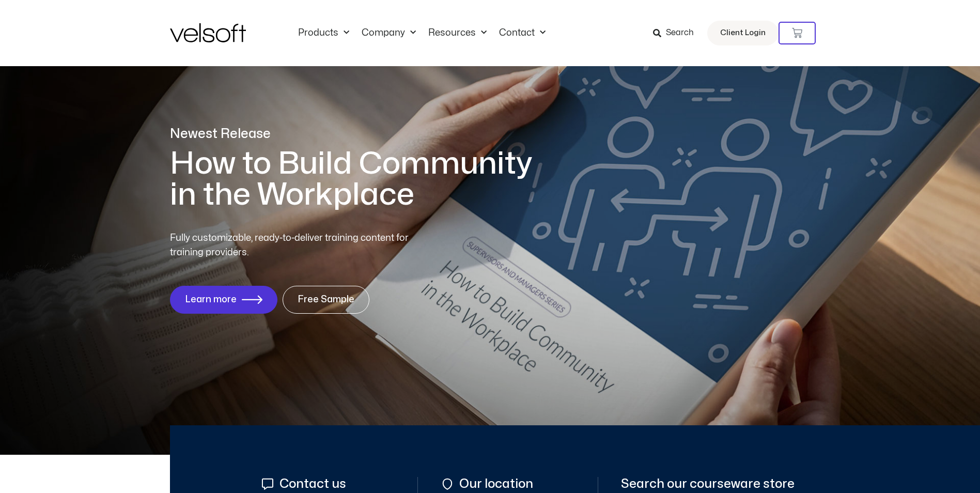  I want to click on a: ProductsMenu Toggle, so click(323, 33).